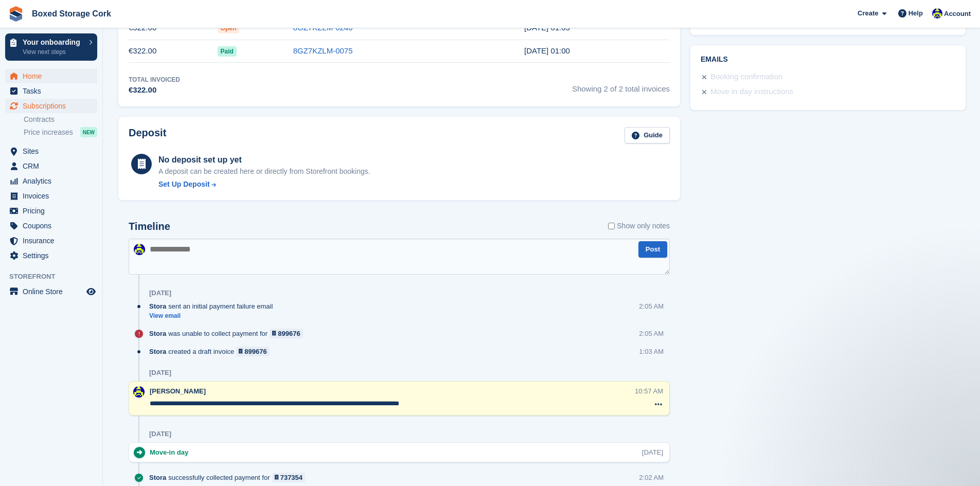  What do you see at coordinates (547, 50) in the screenshot?
I see `time: 2025-08-25 00:00:32 UTC` at bounding box center [547, 50].